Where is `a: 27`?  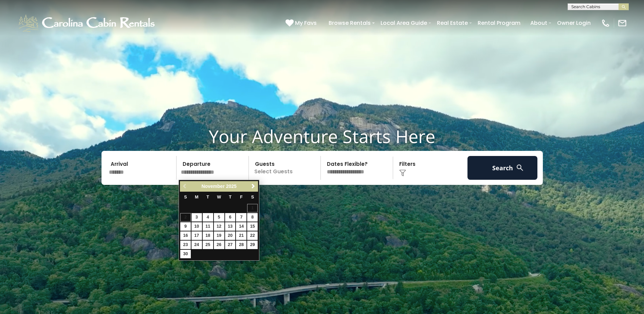 a: 27 is located at coordinates (230, 245).